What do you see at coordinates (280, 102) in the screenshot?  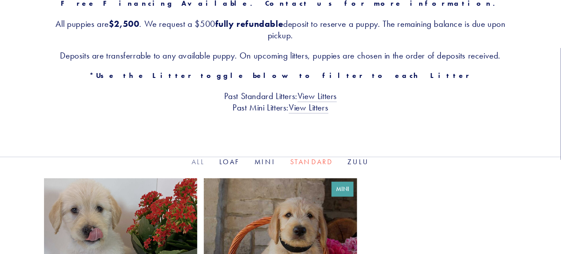 I see `h3: Past Standard Litters: Past Mini Litters:` at bounding box center [280, 102].